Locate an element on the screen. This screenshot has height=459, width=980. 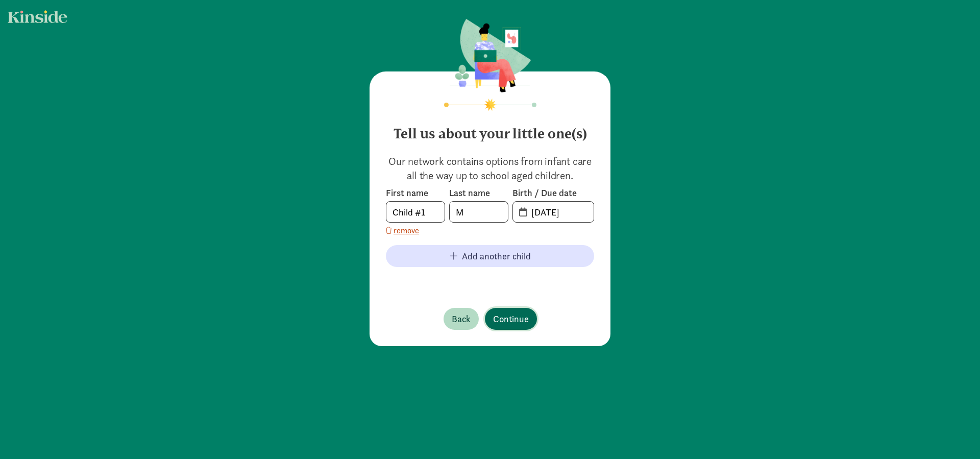
label: Birth / Due date is located at coordinates (553, 193).